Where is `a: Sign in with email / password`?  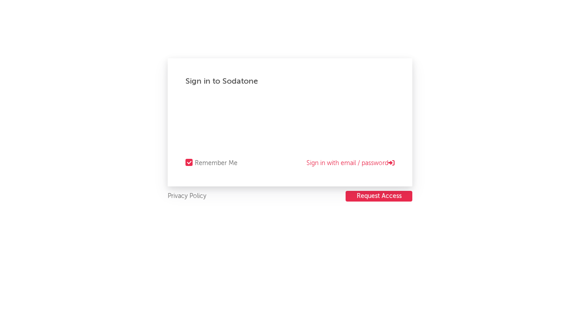
a: Sign in with email / password is located at coordinates (351, 163).